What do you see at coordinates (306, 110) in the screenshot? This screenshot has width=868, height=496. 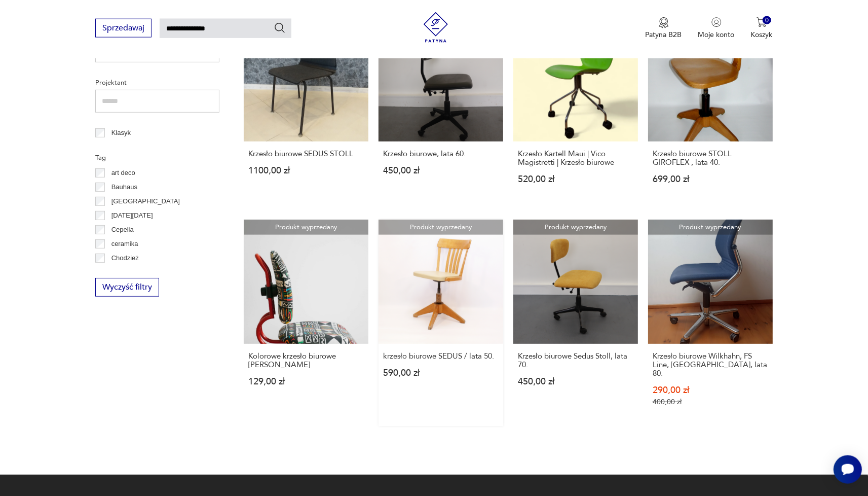 I see `a: Krzesło biurowe SEDUS STOLLKrzesło biurowe SEDUS STOLL1100,00 zł` at bounding box center [306, 110].